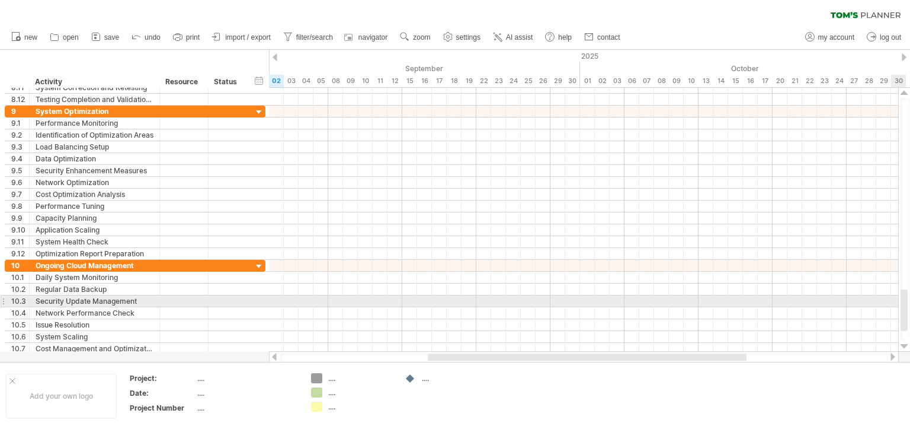  I want to click on div: Tuesday, 16 September 2025, so click(424, 81).